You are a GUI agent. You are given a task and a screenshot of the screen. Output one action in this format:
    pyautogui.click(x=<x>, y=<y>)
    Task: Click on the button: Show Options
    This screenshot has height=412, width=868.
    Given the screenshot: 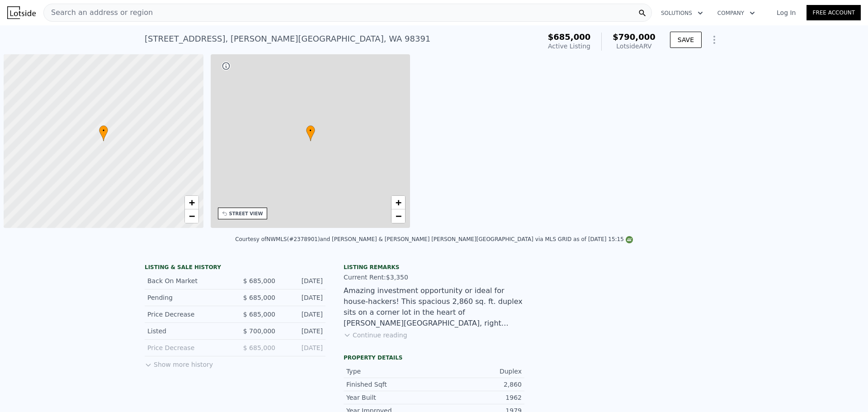 What is the action you would take?
    pyautogui.click(x=714, y=39)
    